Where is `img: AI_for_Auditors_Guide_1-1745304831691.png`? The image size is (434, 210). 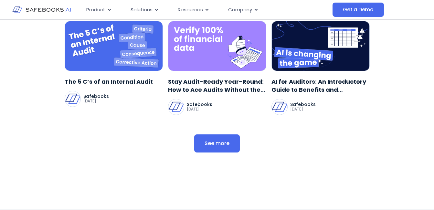
img: AI_for_Auditors_Guide_1-1745304831691.png is located at coordinates (320, 46).